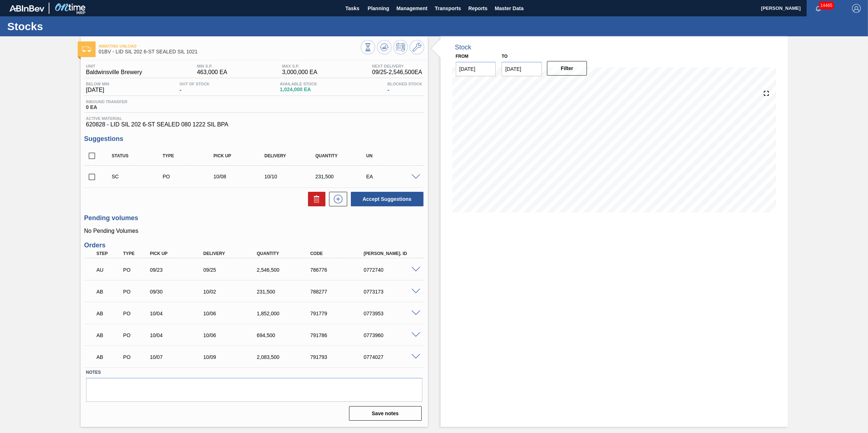  Describe the element at coordinates (392, 292) in the screenshot. I see `div: 0773173` at that location.